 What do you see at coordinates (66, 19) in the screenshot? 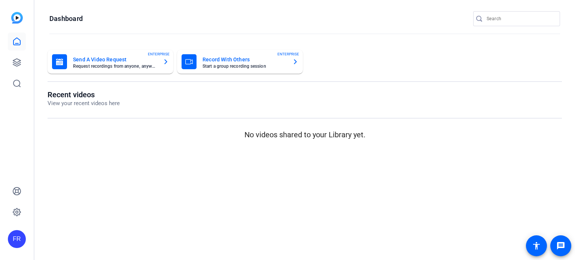
I see `h1: Dashboard` at bounding box center [66, 19].